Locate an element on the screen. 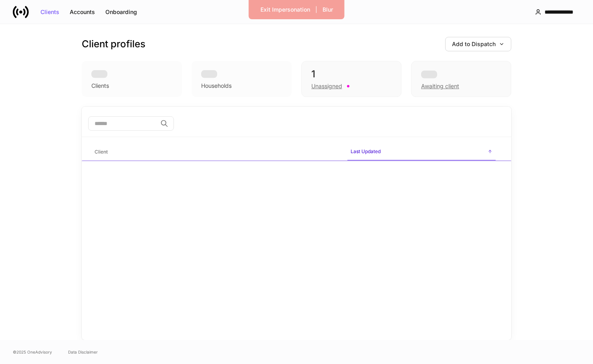 This screenshot has width=593, height=364. div: 1Unassigned is located at coordinates (351, 79).